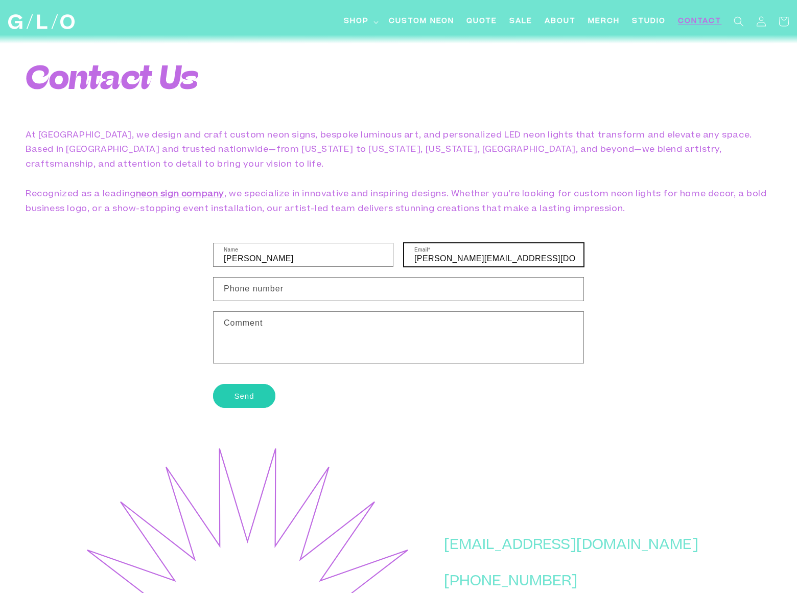 This screenshot has width=797, height=593. I want to click on a: Contact, so click(700, 21).